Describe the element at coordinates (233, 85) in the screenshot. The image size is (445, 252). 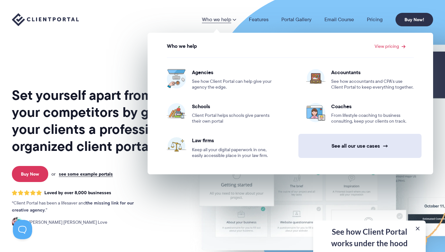
I see `span: See how Client Portal can help give your agency the edge.` at that location.